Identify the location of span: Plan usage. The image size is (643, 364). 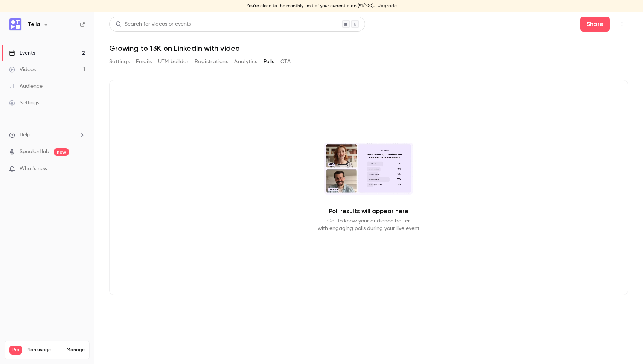
(44, 350).